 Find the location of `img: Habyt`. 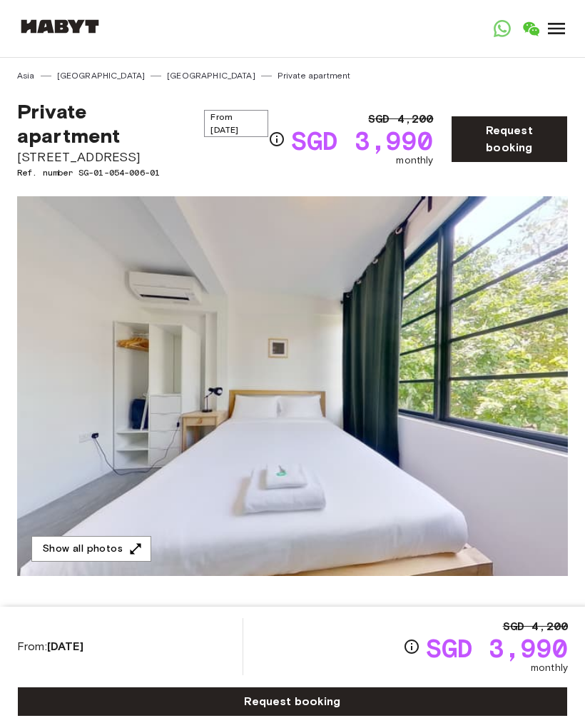

img: Habyt is located at coordinates (60, 27).